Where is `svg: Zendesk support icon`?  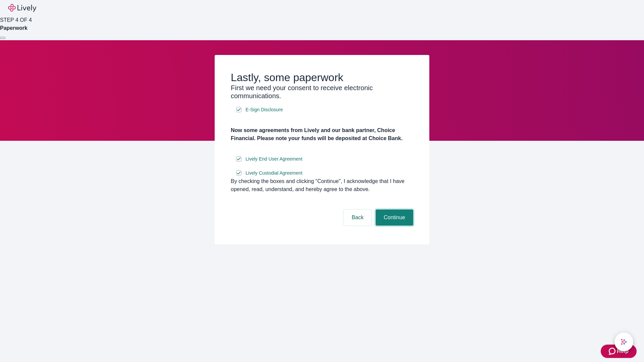
svg: Zendesk support icon is located at coordinates (613, 351).